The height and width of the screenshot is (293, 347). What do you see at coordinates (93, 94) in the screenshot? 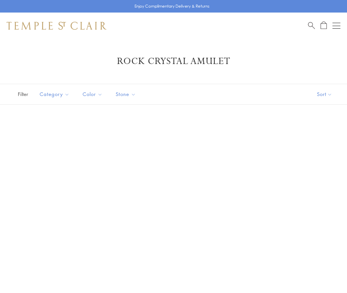
I see `span: Color` at bounding box center [93, 94].